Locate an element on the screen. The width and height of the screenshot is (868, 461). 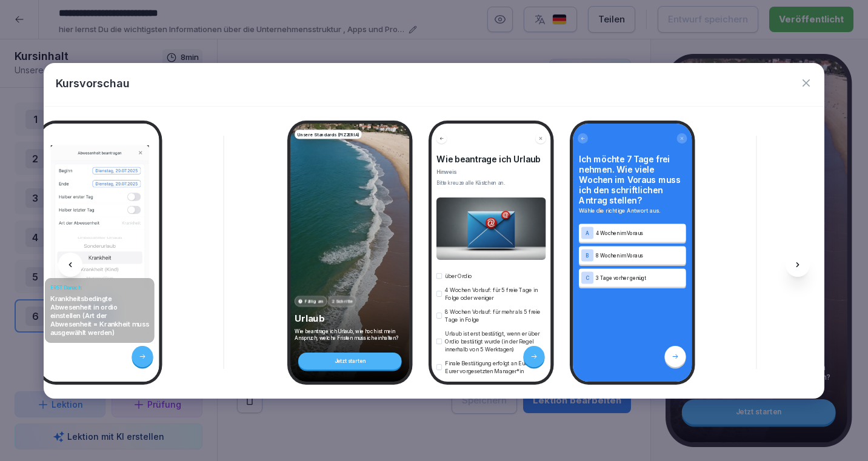
p: A is located at coordinates (587, 233).